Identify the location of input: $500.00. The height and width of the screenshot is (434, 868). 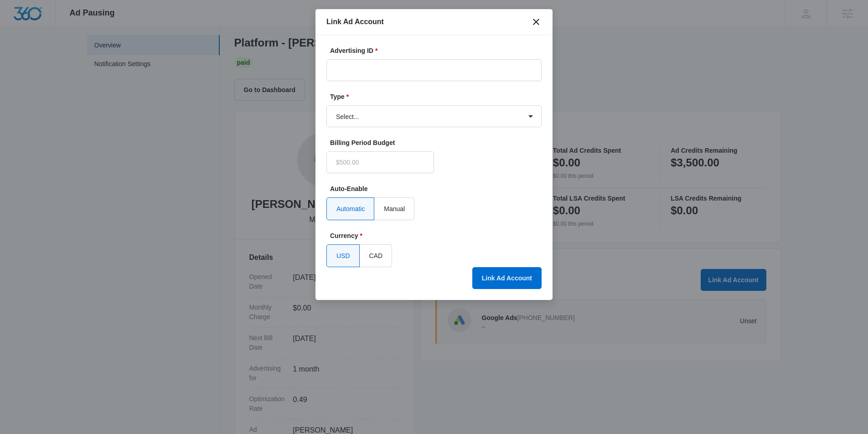
(380, 162).